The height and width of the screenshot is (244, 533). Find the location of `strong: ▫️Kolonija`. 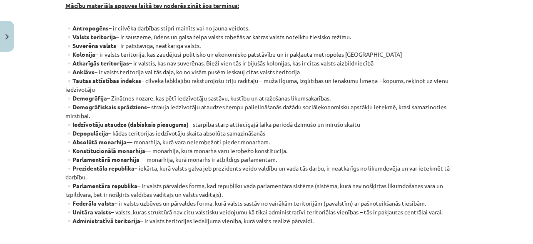

strong: ▫️Kolonija is located at coordinates (80, 54).